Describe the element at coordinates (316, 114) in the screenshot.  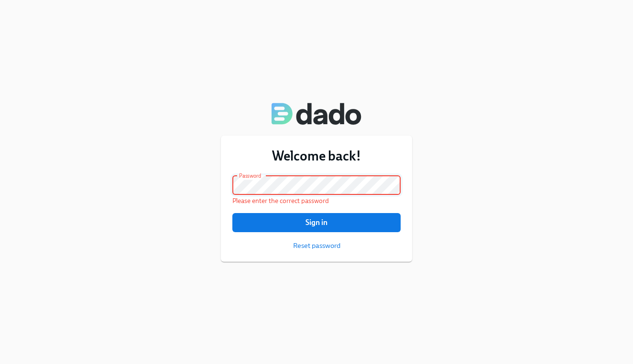
I see `img: Dado` at that location.